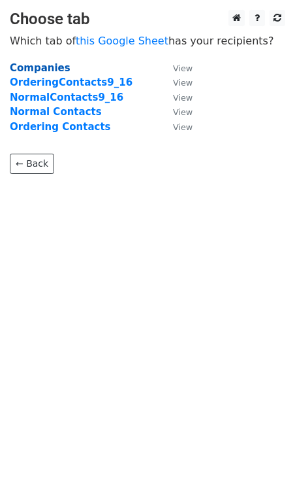 Image resolution: width=295 pixels, height=478 pixels. Describe the element at coordinates (122, 41) in the screenshot. I see `a: this Google Sheet` at that location.